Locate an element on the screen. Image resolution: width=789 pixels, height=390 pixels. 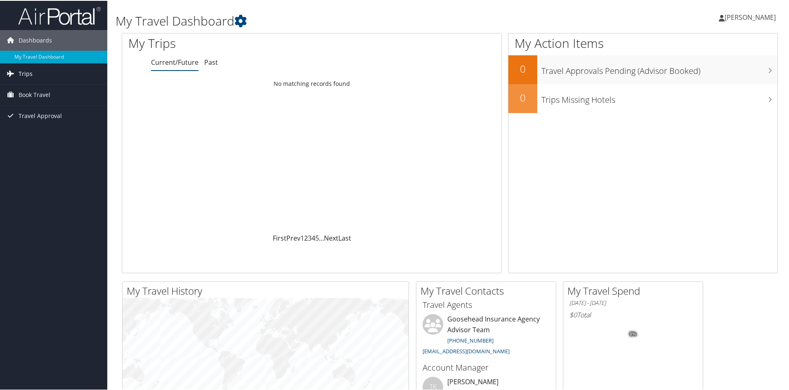
span: $0 is located at coordinates (573, 314).